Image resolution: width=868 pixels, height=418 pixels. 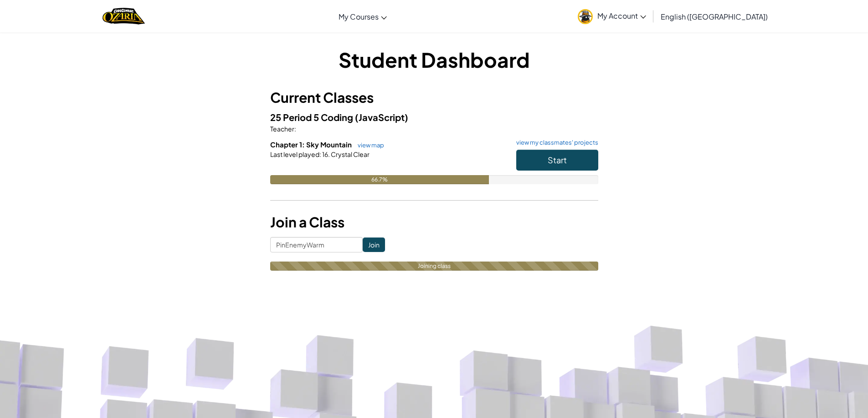 What do you see at coordinates (622, 15) in the screenshot?
I see `span: My Account` at bounding box center [622, 15].